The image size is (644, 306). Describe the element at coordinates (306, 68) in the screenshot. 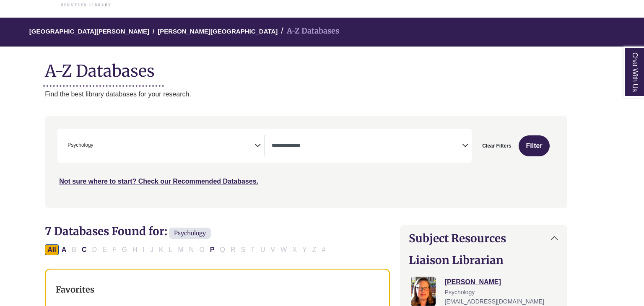

I see `h1: A-Z Databases` at that location.